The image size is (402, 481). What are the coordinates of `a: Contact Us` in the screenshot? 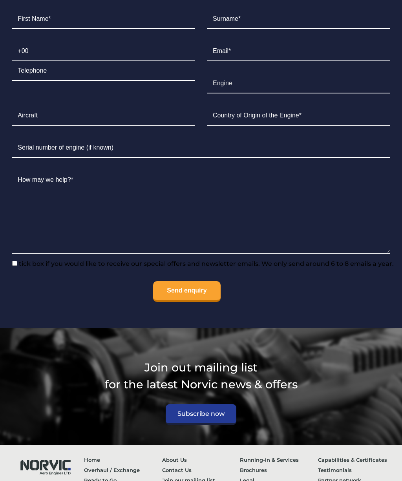 It's located at (201, 470).